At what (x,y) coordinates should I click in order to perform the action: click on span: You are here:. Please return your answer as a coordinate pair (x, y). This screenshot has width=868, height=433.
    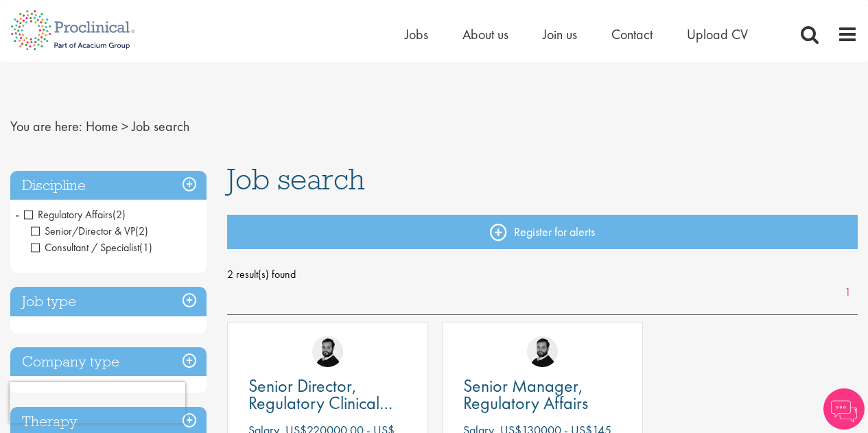
    Looking at the image, I should click on (46, 126).